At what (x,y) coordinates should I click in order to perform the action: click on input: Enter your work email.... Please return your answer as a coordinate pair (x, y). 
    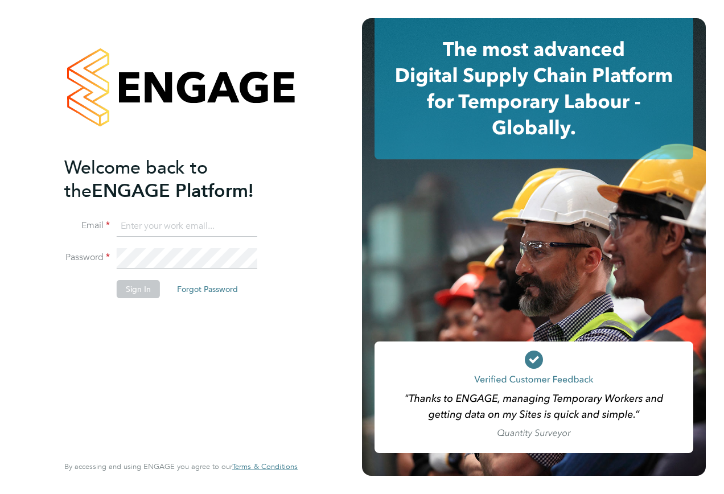
    Looking at the image, I should click on (187, 227).